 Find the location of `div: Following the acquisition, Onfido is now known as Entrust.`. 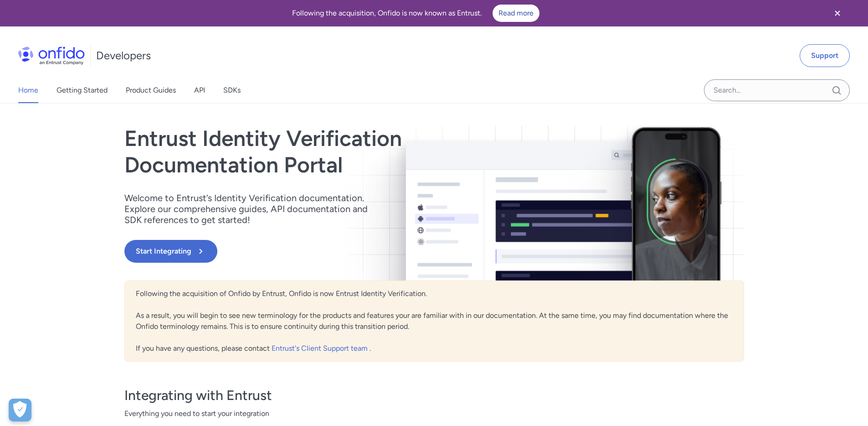

div: Following the acquisition, Onfido is now known as Entrust. is located at coordinates (416, 13).